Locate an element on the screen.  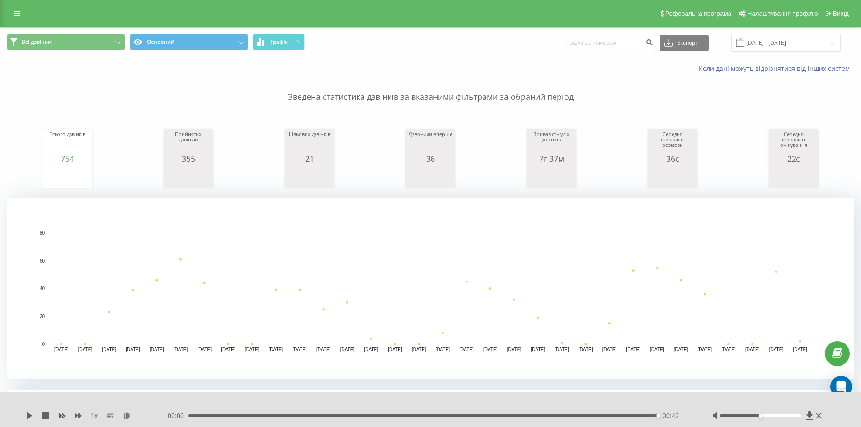
text: 80 is located at coordinates (42, 233).